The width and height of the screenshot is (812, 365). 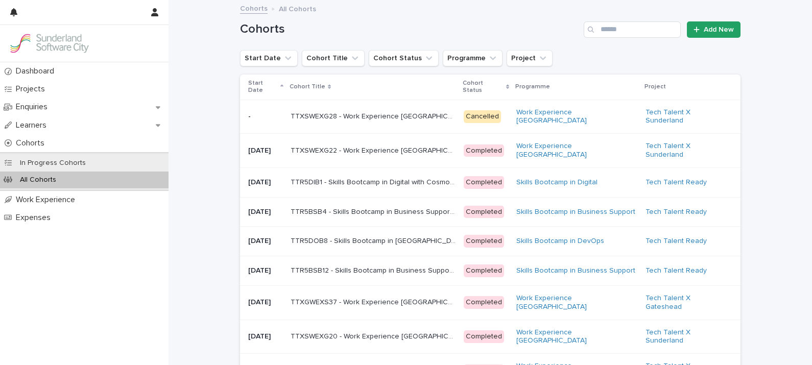 What do you see at coordinates (403, 58) in the screenshot?
I see `button: Cohort Status` at bounding box center [403, 58].